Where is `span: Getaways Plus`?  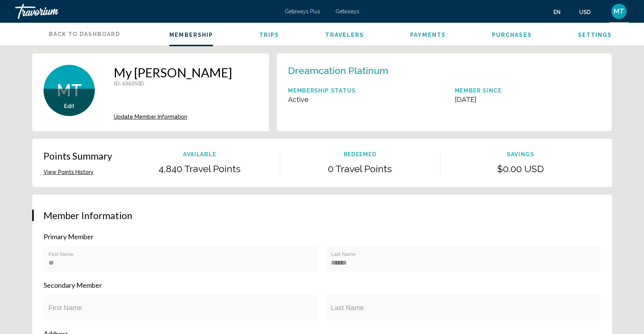 span: Getaways Plus is located at coordinates (302, 11).